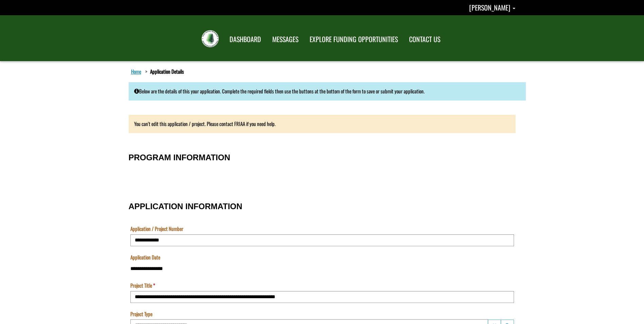  I want to click on label: Project Type, so click(141, 314).